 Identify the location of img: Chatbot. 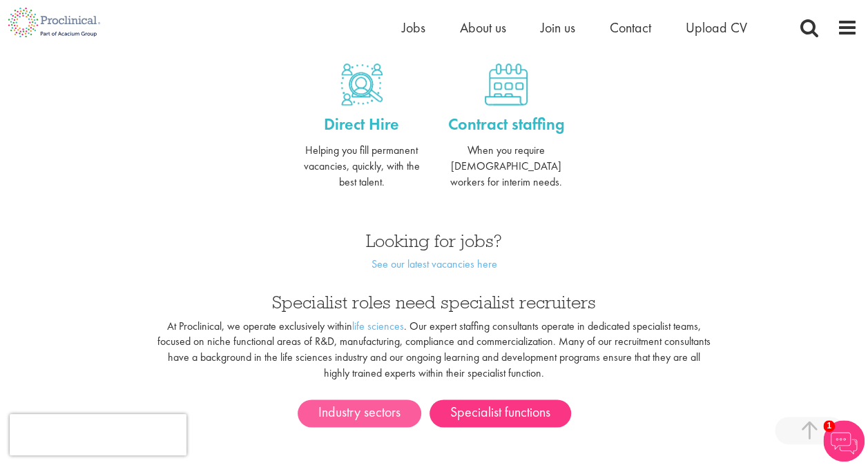
(844, 441).